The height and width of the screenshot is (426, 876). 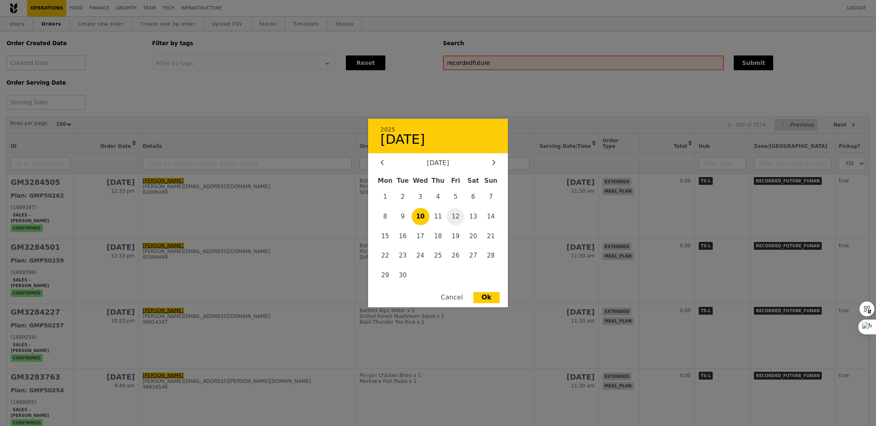 What do you see at coordinates (438, 256) in the screenshot?
I see `span: 25` at bounding box center [438, 256].